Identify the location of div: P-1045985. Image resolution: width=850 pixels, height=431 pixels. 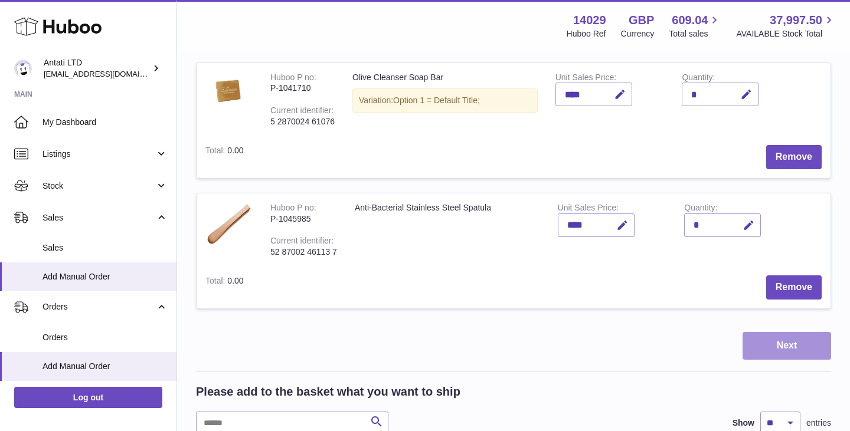
(303, 219).